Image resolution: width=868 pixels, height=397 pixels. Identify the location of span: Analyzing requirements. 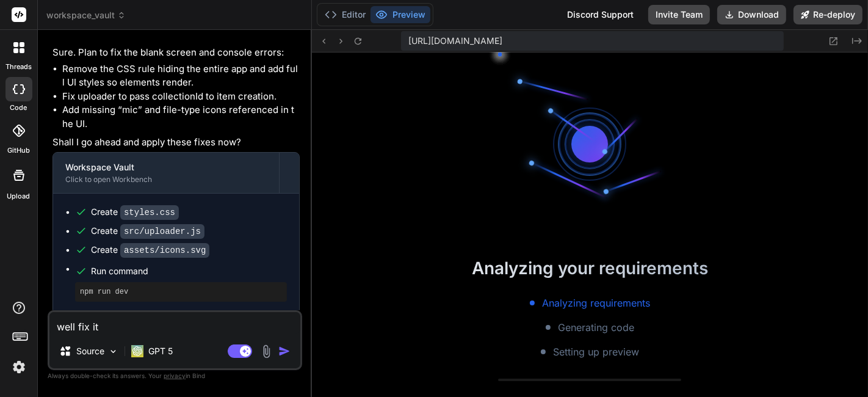
(596, 304).